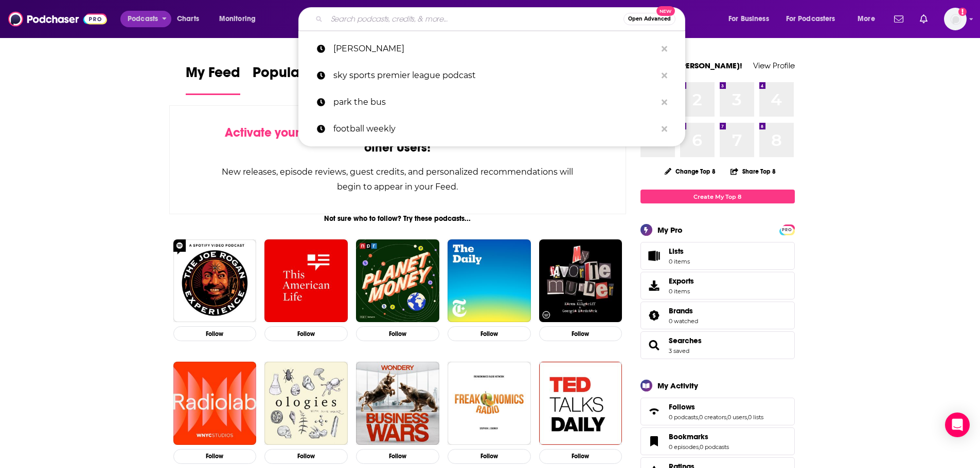 The width and height of the screenshot is (980, 468). What do you see at coordinates (398, 281) in the screenshot?
I see `img: Planet Money` at bounding box center [398, 281].